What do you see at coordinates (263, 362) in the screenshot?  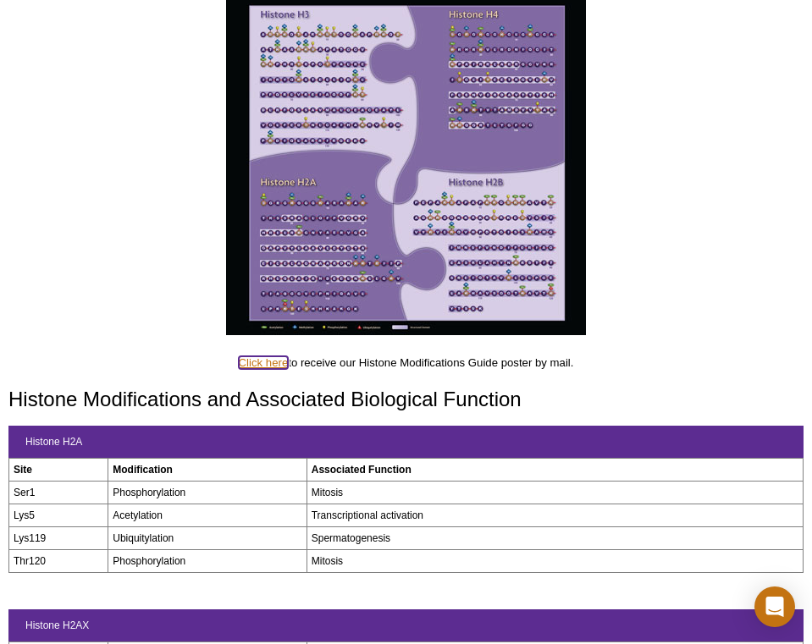 I see `a: Click here` at bounding box center [263, 362].